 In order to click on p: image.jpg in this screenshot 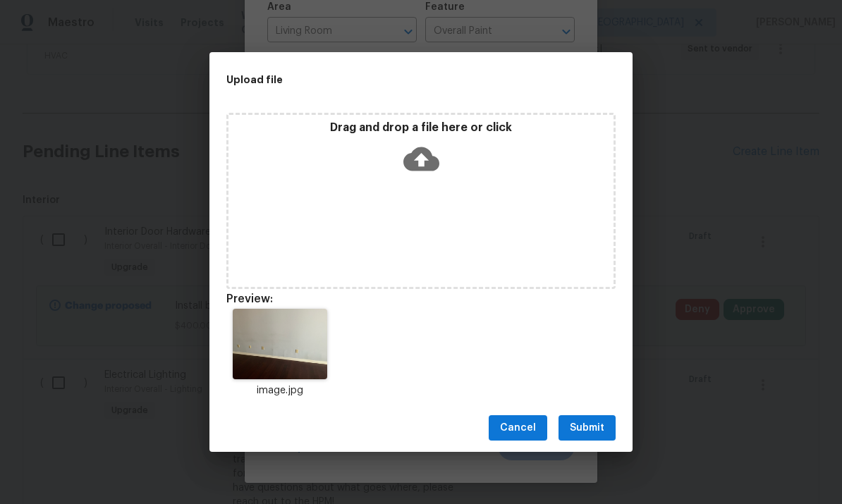, I will do `click(280, 391)`.